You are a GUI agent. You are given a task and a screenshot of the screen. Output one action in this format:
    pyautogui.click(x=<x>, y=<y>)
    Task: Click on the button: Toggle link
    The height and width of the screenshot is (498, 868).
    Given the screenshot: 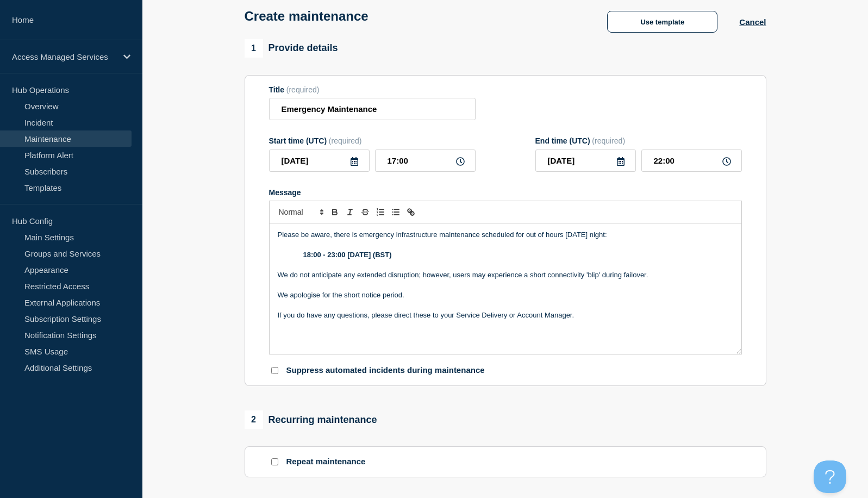 What is the action you would take?
    pyautogui.click(x=411, y=212)
    